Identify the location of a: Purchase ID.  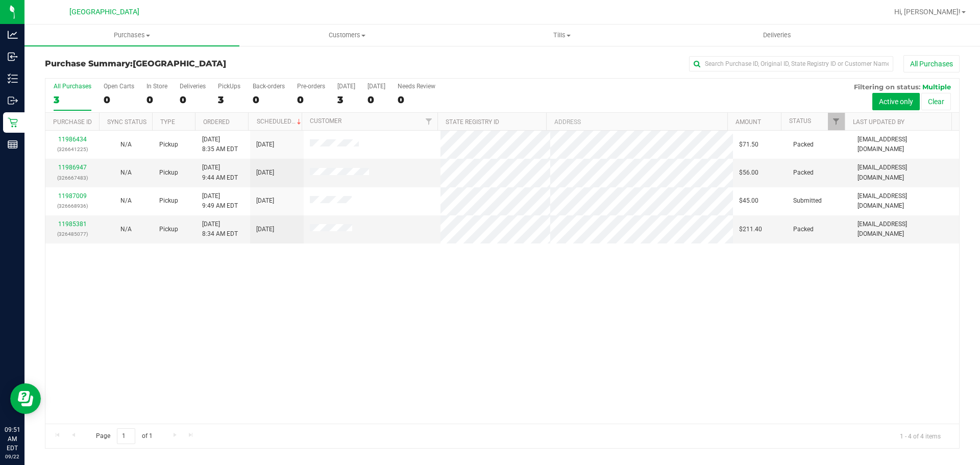
(73, 122).